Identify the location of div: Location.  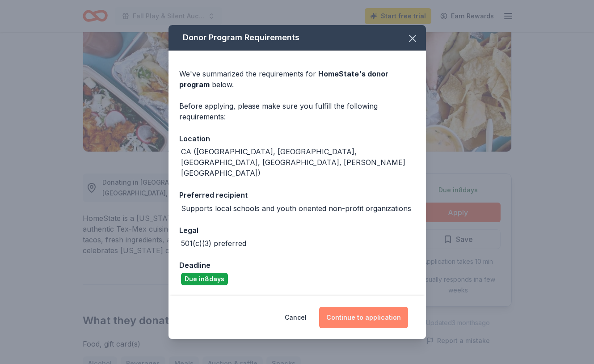
(297, 139).